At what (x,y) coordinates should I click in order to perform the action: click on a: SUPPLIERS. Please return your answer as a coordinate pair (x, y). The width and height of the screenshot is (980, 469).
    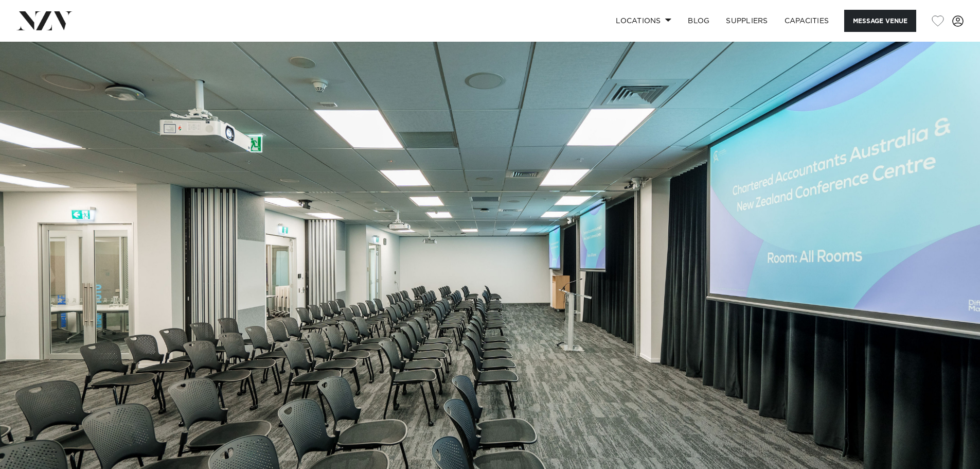
    Looking at the image, I should click on (747, 21).